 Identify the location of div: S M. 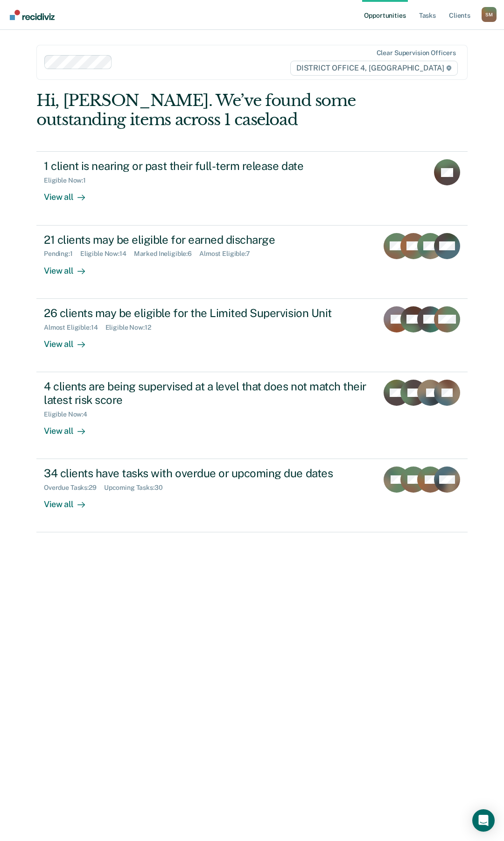
(490, 14).